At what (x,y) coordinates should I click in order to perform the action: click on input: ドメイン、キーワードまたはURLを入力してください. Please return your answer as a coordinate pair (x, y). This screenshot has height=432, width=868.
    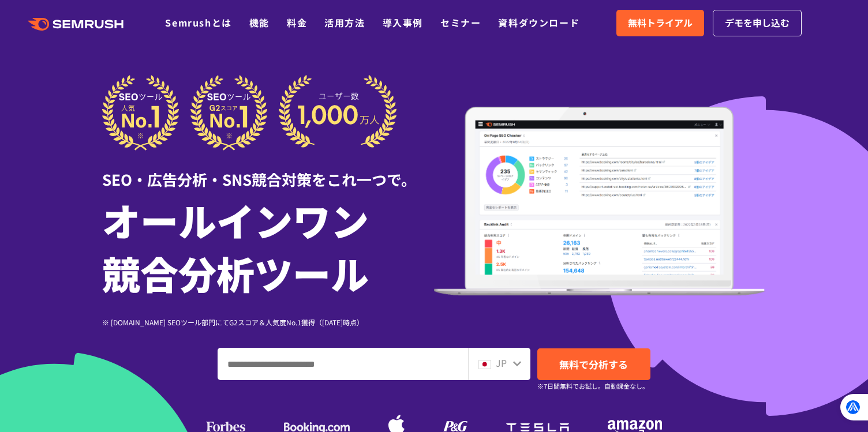
    Looking at the image, I should click on (343, 364).